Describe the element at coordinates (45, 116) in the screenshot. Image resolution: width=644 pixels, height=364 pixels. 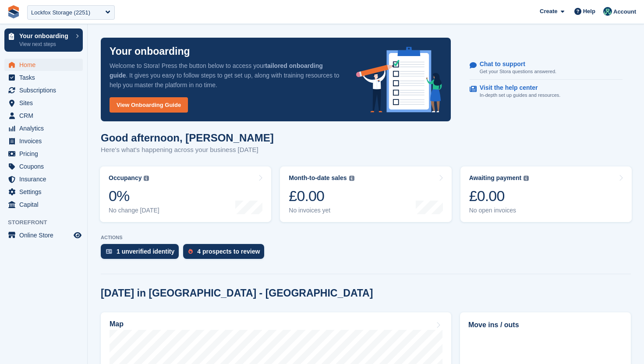
I see `span: CRM` at that location.